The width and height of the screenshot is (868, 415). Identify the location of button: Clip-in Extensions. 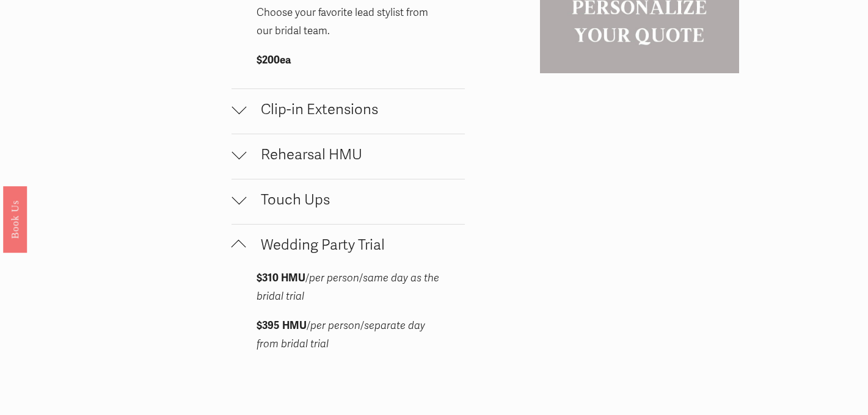
(349, 111).